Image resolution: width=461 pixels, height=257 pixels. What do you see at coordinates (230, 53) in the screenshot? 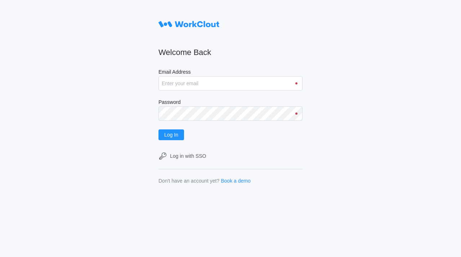
I see `h2: Welcome Back` at bounding box center [230, 53].